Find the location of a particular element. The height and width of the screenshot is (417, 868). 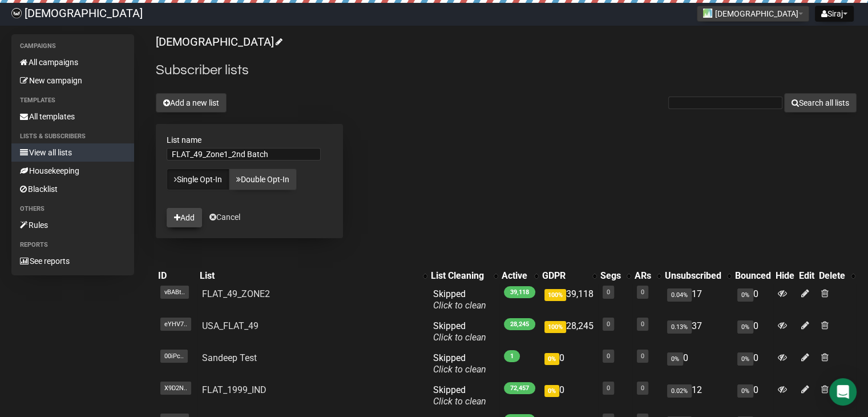

a: Housekeeping is located at coordinates (73, 171).